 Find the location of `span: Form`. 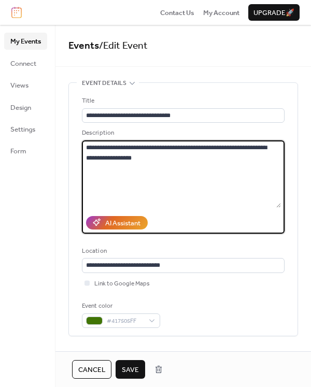

span: Form is located at coordinates (18, 151).